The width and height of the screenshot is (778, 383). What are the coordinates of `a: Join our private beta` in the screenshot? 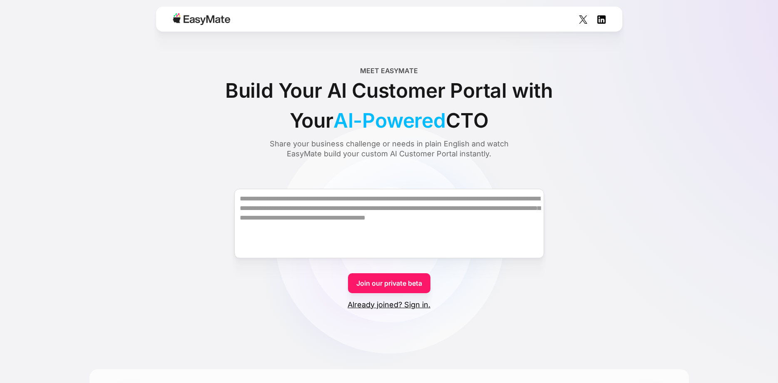 It's located at (389, 283).